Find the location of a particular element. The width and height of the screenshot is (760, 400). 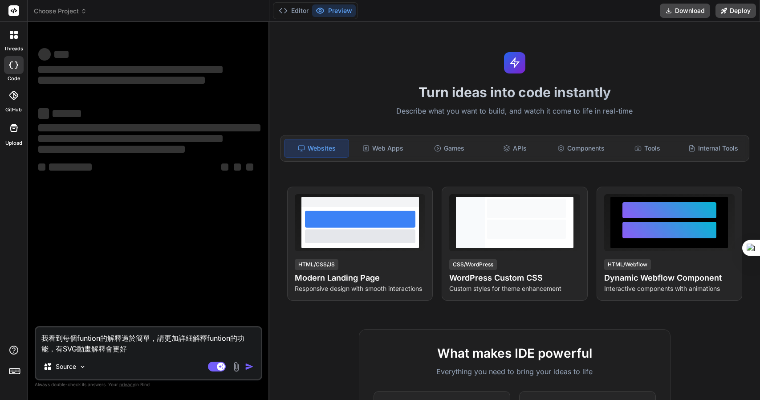

p: Everything you need to bring your ideas to life is located at coordinates (515, 371).